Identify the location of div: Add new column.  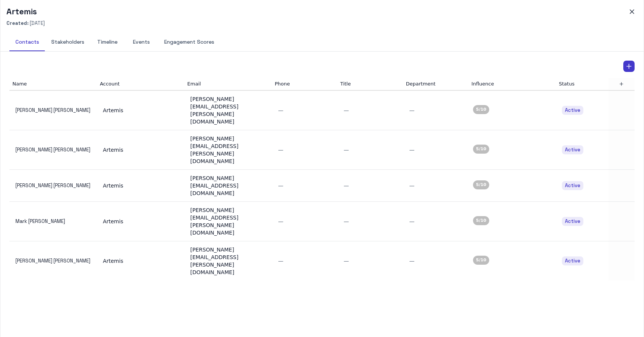
(622, 84).